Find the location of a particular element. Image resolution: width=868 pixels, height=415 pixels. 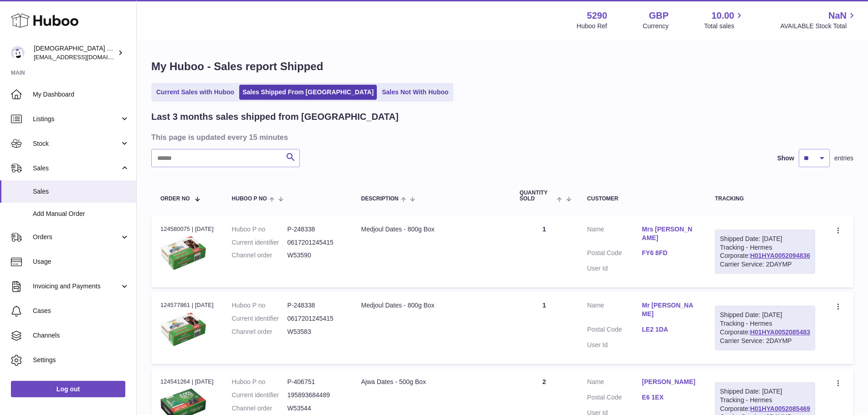

span: Cases is located at coordinates (81, 311).